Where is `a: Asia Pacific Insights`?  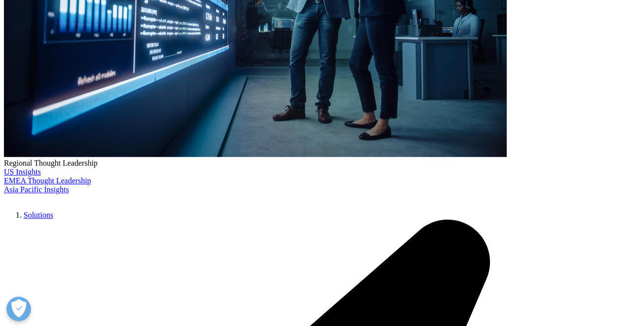
a: Asia Pacific Insights is located at coordinates (36, 189).